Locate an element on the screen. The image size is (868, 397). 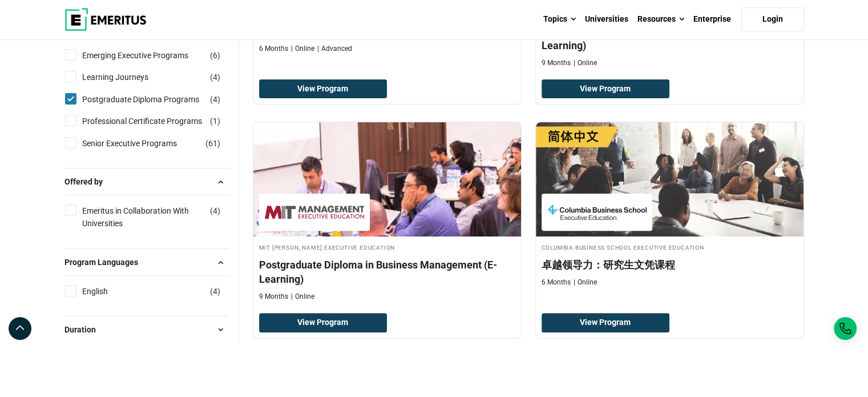
a: English is located at coordinates (106, 291).